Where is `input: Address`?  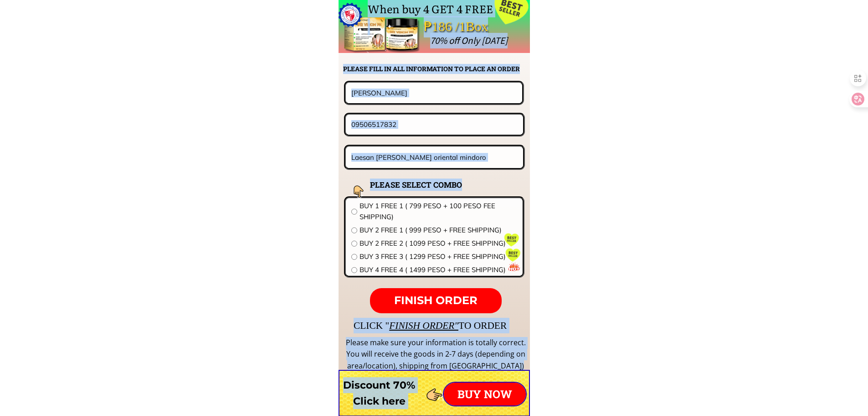
input: Address is located at coordinates (435, 157).